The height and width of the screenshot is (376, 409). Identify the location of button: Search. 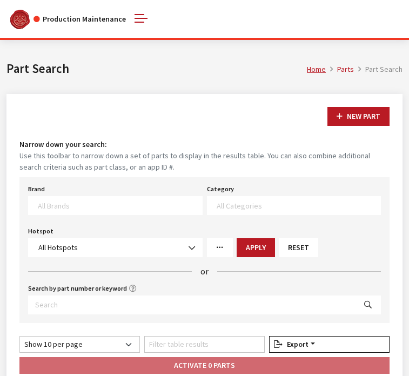
(368, 305).